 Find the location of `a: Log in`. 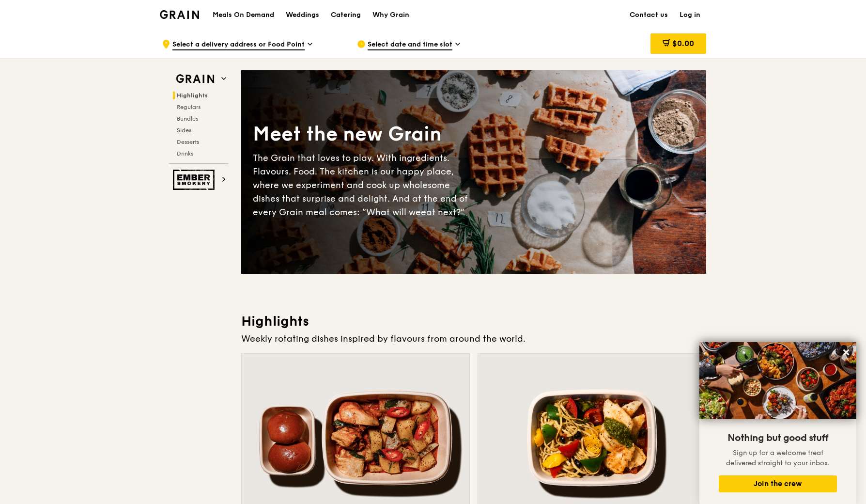

a: Log in is located at coordinates (690, 15).